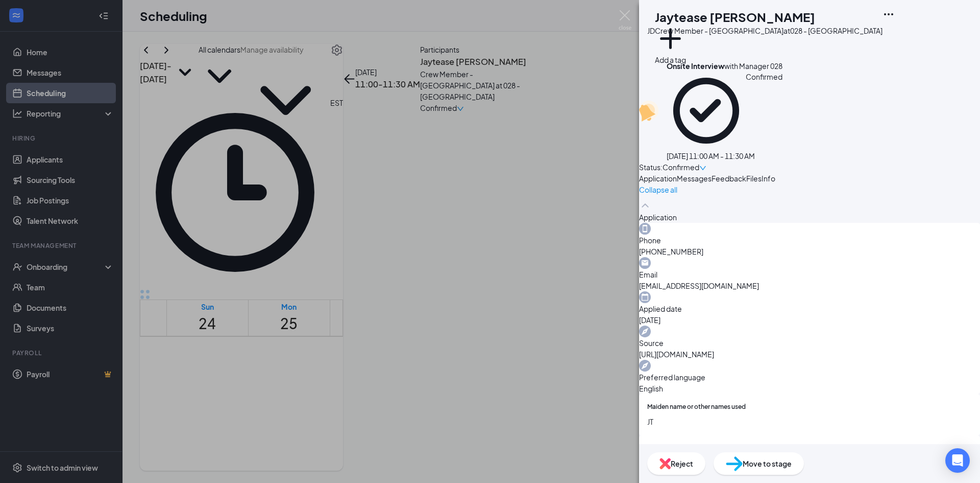  What do you see at coordinates (810, 377) in the screenshot?
I see `span: Preferred language` at bounding box center [810, 377].